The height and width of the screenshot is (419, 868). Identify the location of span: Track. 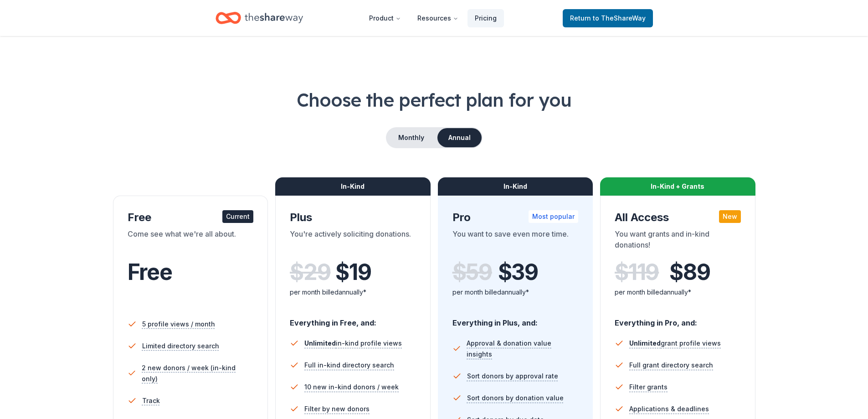
(151, 401).